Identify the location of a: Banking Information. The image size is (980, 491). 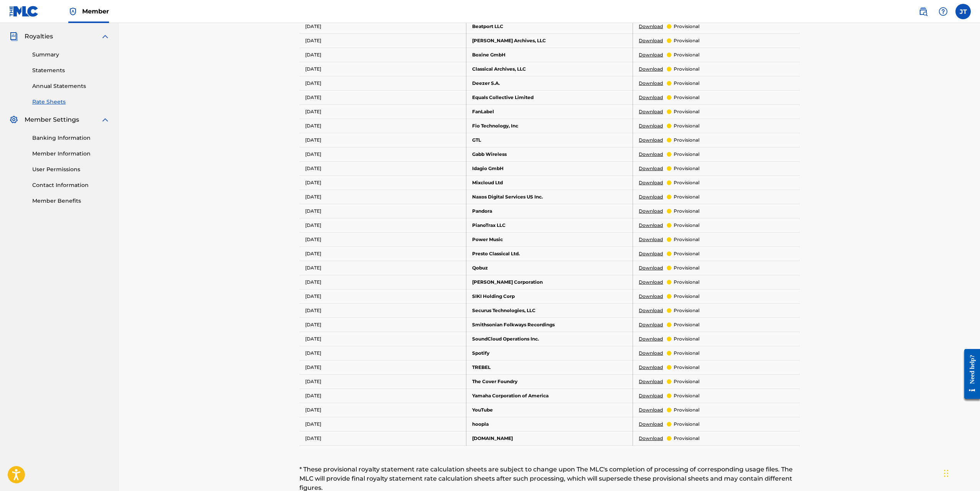
(71, 138).